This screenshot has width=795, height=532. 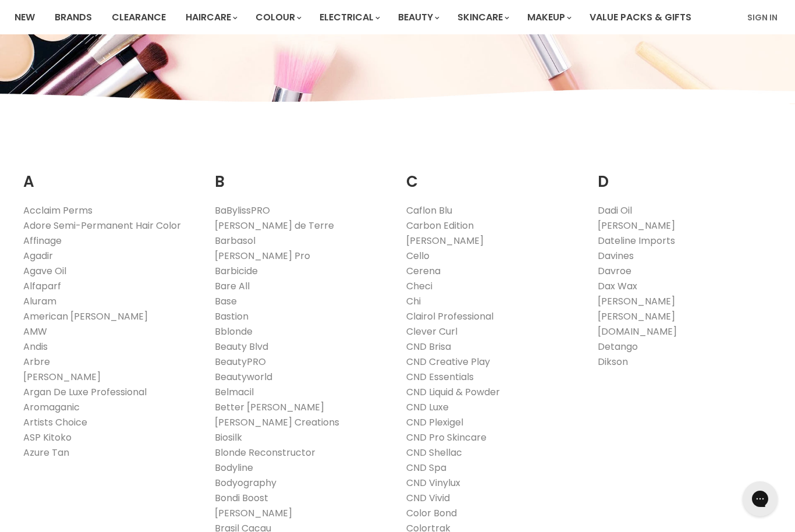 What do you see at coordinates (38, 256) in the screenshot?
I see `a: Agadir` at bounding box center [38, 256].